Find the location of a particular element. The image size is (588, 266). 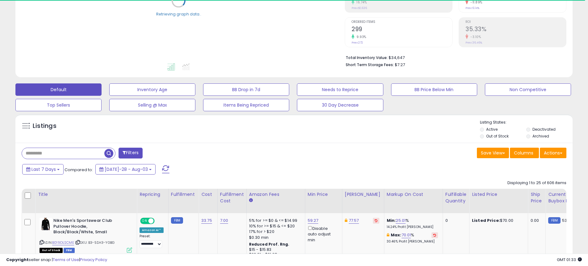

div: Fulfillable Quantity is located at coordinates (456, 197).